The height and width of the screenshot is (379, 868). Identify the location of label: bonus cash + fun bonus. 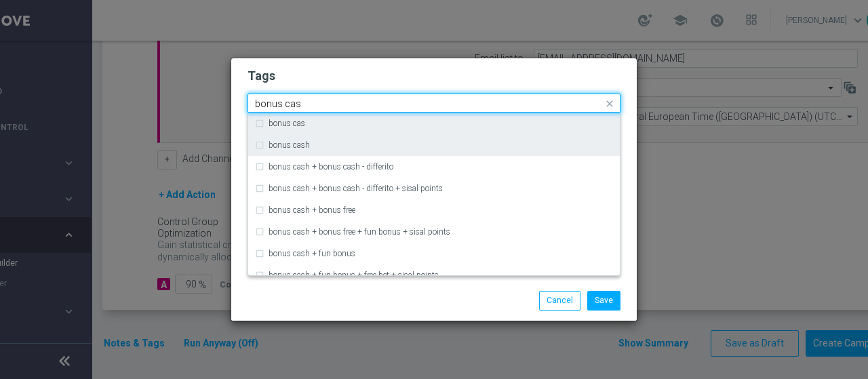
(312, 253).